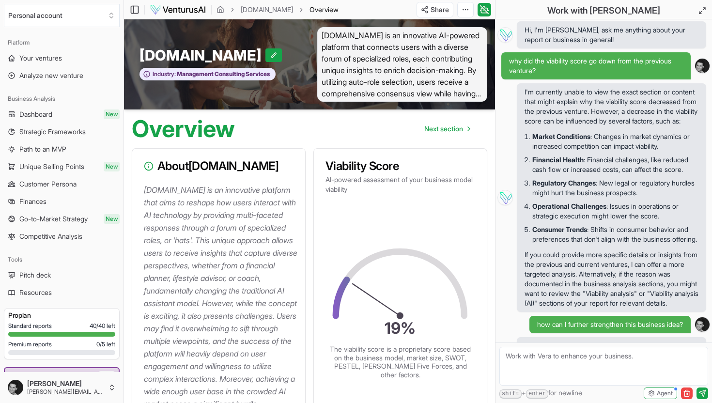 The image size is (712, 403). I want to click on kbd: shift, so click(511, 394).